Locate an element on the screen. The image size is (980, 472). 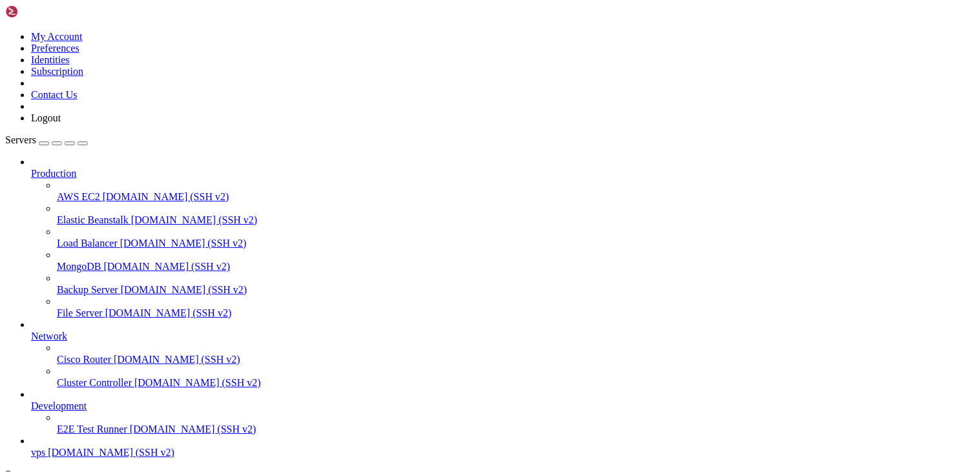
span: Network is located at coordinates (49, 336).